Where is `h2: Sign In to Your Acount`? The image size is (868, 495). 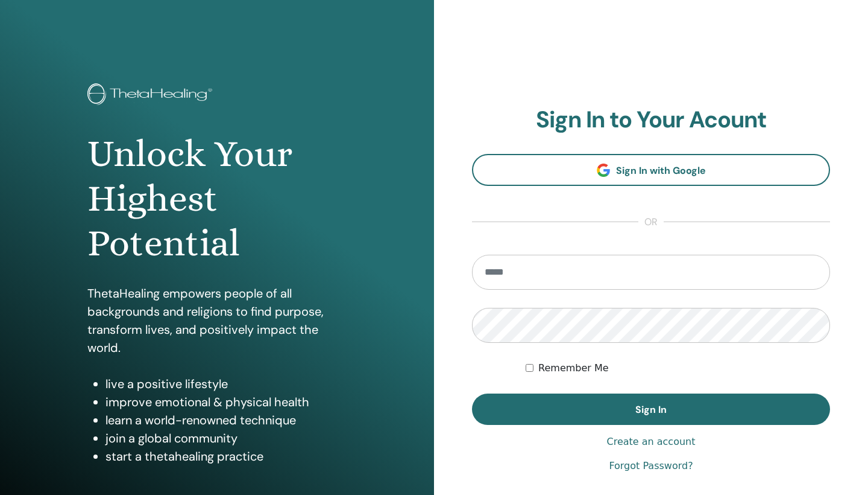 h2: Sign In to Your Acount is located at coordinates (652, 120).